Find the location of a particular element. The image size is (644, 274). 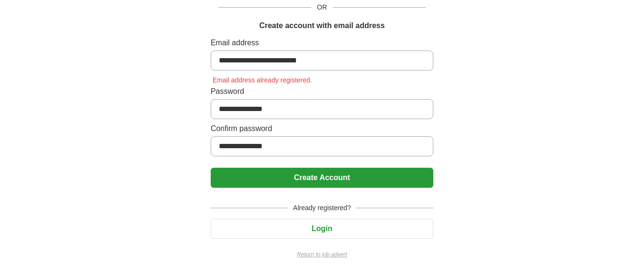

span: Already registered? is located at coordinates (322, 208).